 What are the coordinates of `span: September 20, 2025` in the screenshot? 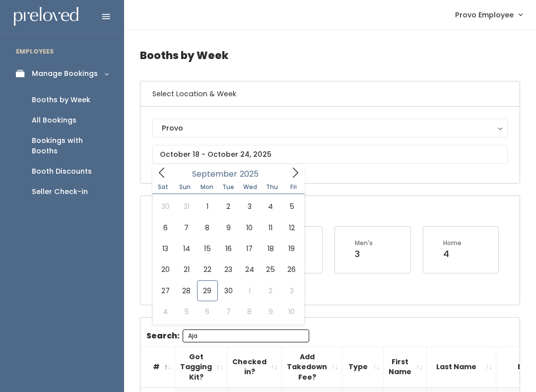 It's located at (165, 270).